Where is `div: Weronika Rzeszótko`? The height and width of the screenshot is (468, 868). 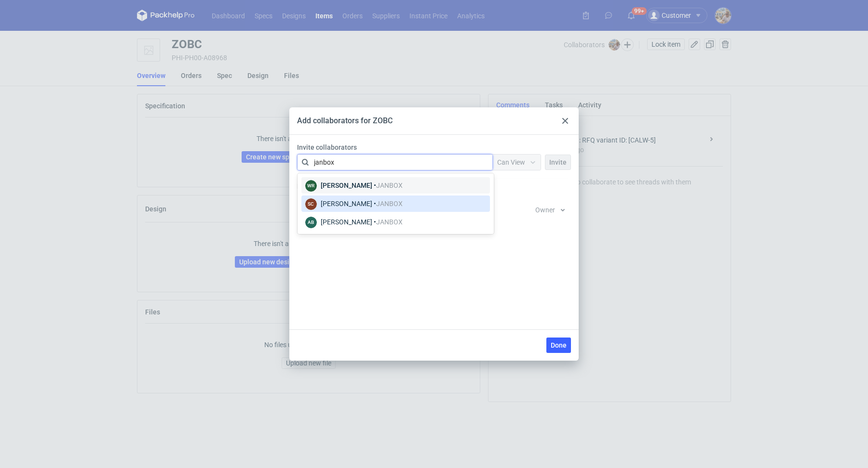 div: Weronika Rzeszótko is located at coordinates (311, 186).